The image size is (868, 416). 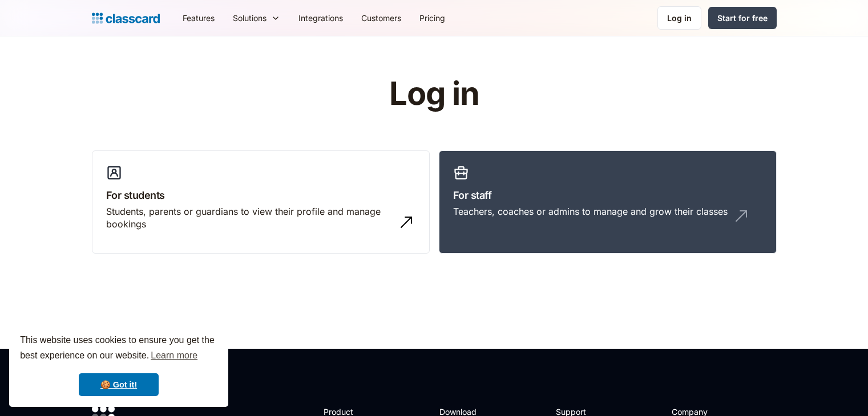 What do you see at coordinates (432, 18) in the screenshot?
I see `a: Pricing` at bounding box center [432, 18].